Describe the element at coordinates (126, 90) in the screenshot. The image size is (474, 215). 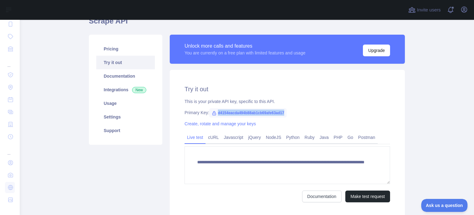
I see `a: Integrations New` at that location.